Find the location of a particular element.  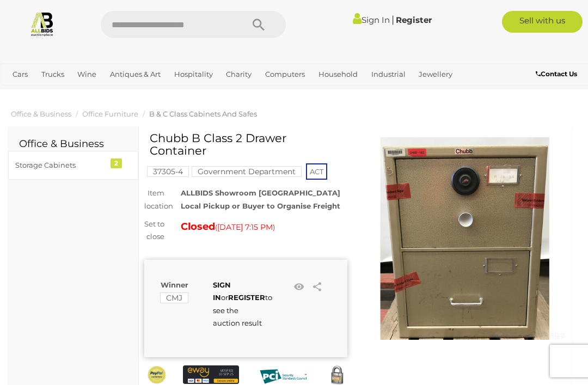

strong: Local Pickup or Buyer to Organise Freight is located at coordinates (260, 205).